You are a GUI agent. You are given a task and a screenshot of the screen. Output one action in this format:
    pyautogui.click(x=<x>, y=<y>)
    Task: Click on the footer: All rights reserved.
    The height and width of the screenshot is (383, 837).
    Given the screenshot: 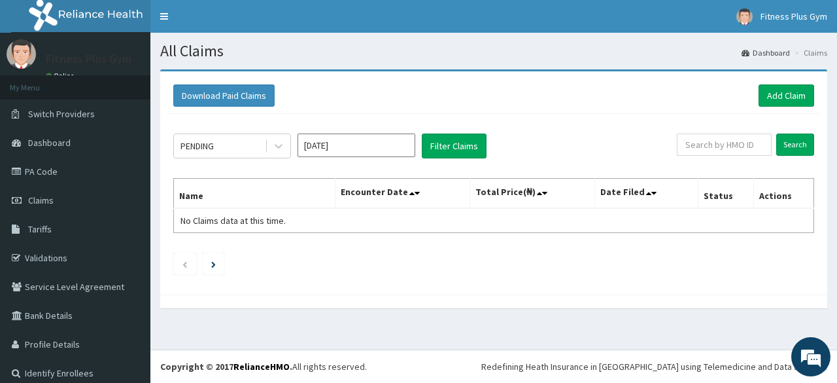 What is the action you would take?
    pyautogui.click(x=494, y=366)
    